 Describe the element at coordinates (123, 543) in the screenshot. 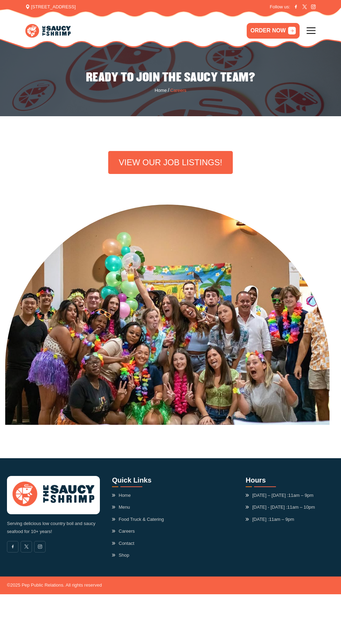

I see `a: Contact` at that location.